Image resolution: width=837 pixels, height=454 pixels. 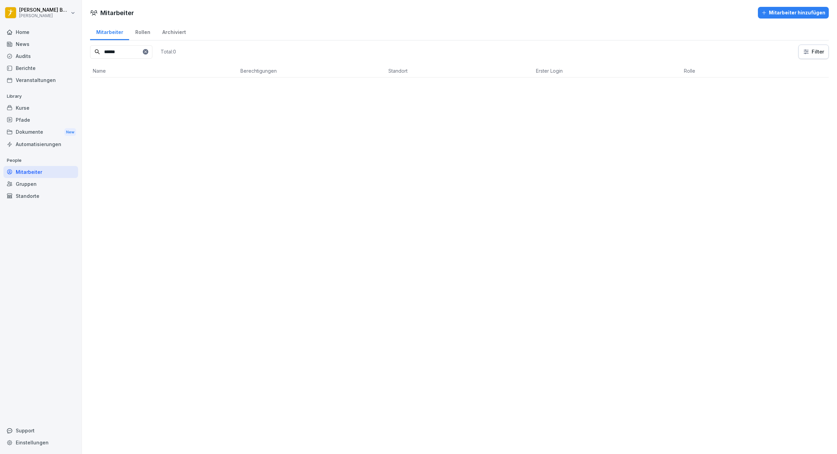 What do you see at coordinates (41, 44) in the screenshot?
I see `div: News` at bounding box center [41, 44].